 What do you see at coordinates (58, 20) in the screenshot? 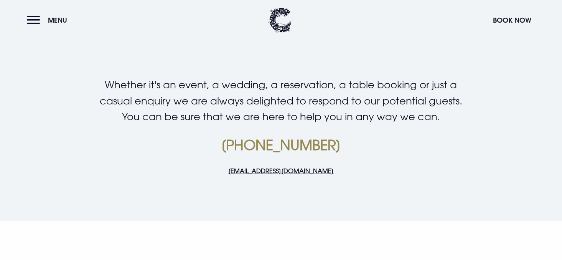
I see `span: Menu` at bounding box center [58, 20].